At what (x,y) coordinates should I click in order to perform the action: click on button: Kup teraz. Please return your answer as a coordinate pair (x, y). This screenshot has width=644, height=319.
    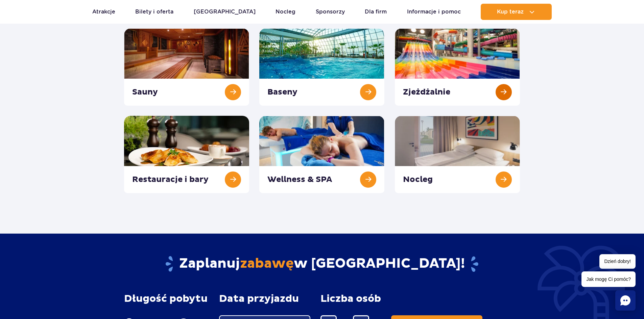
    Looking at the image, I should click on (516, 12).